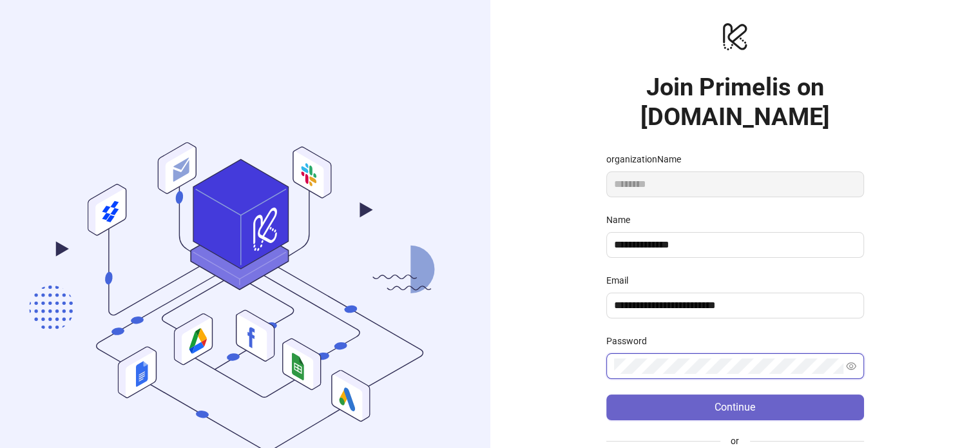 The image size is (980, 448). I want to click on label: Email, so click(621, 280).